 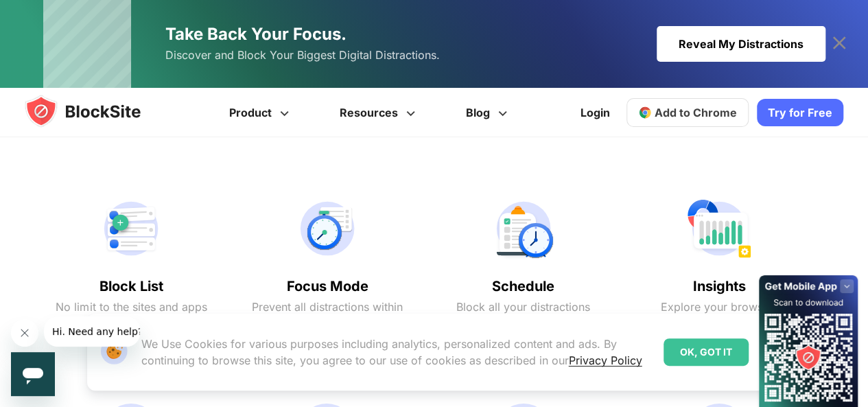 I want to click on a: Blog, so click(x=488, y=112).